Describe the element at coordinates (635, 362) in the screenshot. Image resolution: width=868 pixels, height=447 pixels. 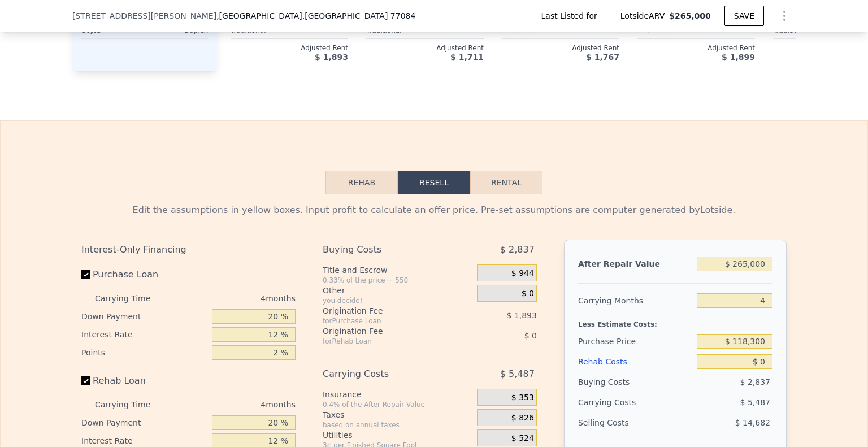
I see `div: Rehab Costs` at that location.